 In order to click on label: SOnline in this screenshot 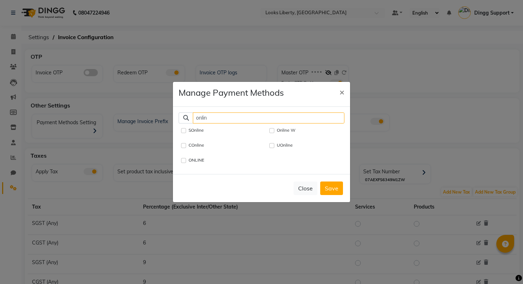, I will do `click(196, 130)`.